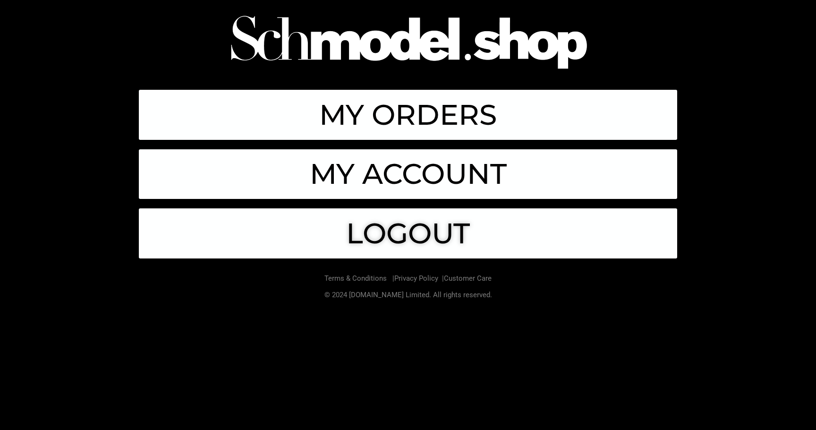  I want to click on span: MY ACCOUNT, so click(408, 174).